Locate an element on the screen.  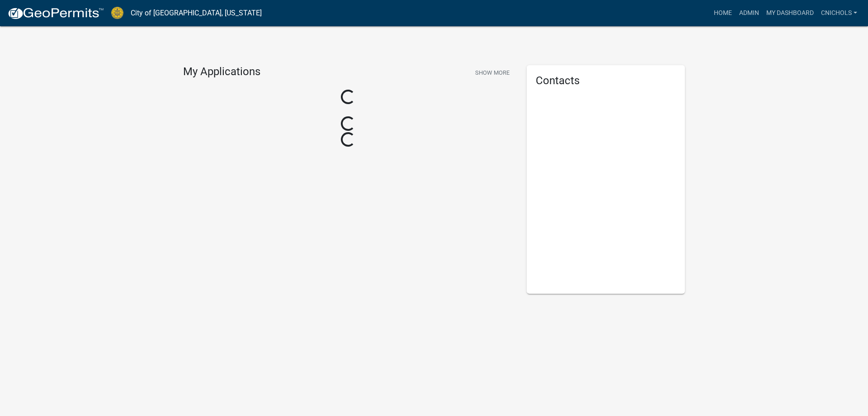
a: Admin is located at coordinates (749, 13).